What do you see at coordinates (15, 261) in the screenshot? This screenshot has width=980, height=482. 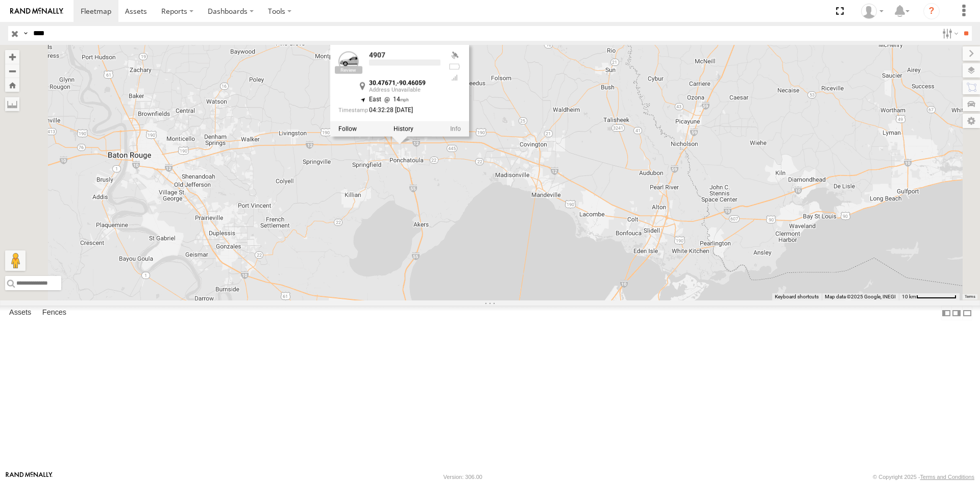 I see `button: Drag Pegman onto the map to open Street View` at bounding box center [15, 261].